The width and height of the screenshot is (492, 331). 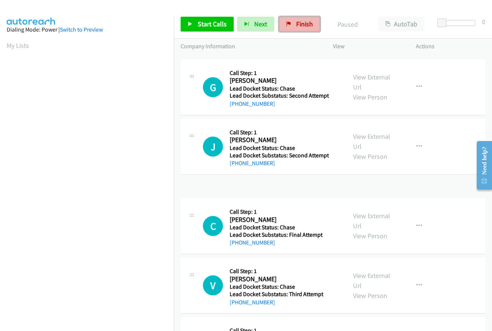 What do you see at coordinates (260, 24) in the screenshot?
I see `span: Next` at bounding box center [260, 24].